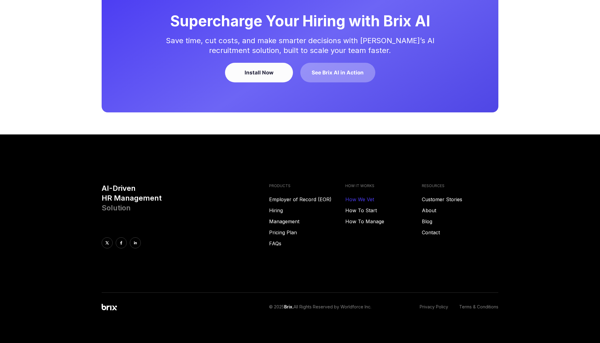 Image resolution: width=600 pixels, height=343 pixels. Describe the element at coordinates (338, 73) in the screenshot. I see `button: See Brix AI in Action` at that location.